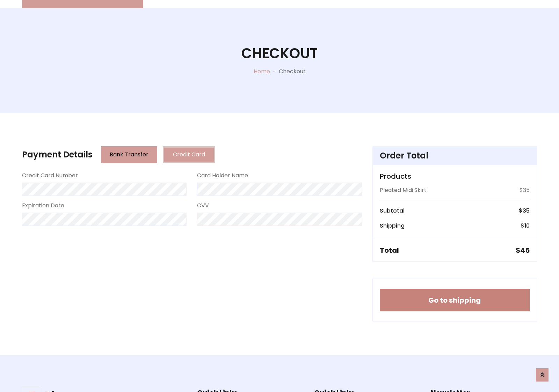 This screenshot has height=392, width=559. What do you see at coordinates (43, 205) in the screenshot?
I see `label: Expiration Date` at bounding box center [43, 205].